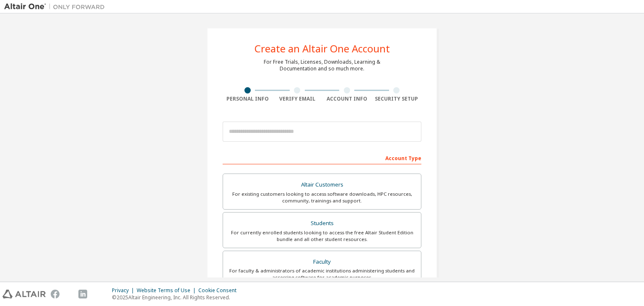 Image resolution: width=644 pixels, height=306 pixels. Describe the element at coordinates (322, 49) in the screenshot. I see `div: Create an Altair One Account` at that location.